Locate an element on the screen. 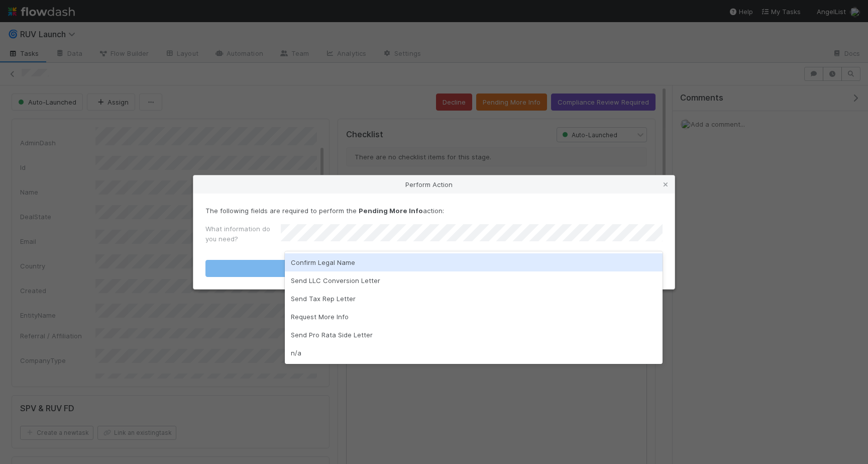 The width and height of the screenshot is (868, 464). div: n/a is located at coordinates (474, 353).